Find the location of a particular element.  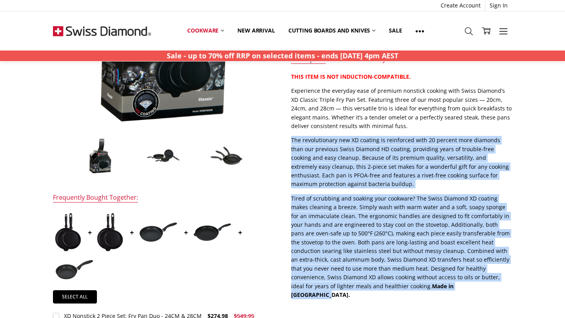

p: The revolutionary new XD coating is reinforced with 20 percent more diamonds than our previous Sw... is located at coordinates (401, 162).